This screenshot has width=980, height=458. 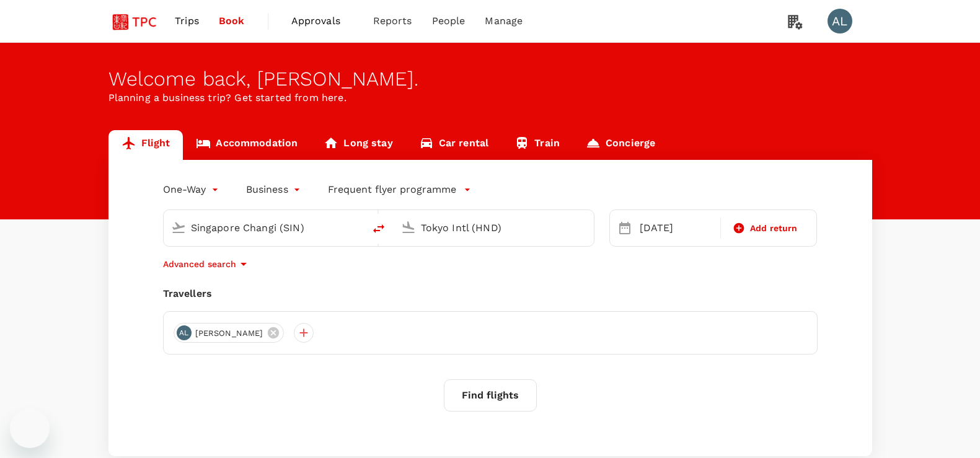 I want to click on img: Tsao Pao Chee Group Pte Ltd, so click(x=137, y=21).